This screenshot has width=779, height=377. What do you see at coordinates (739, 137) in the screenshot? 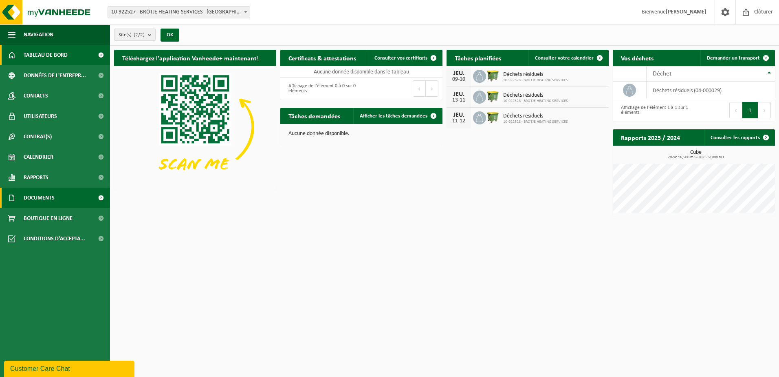
I see `a: Consulter les rapports` at bounding box center [739, 137].